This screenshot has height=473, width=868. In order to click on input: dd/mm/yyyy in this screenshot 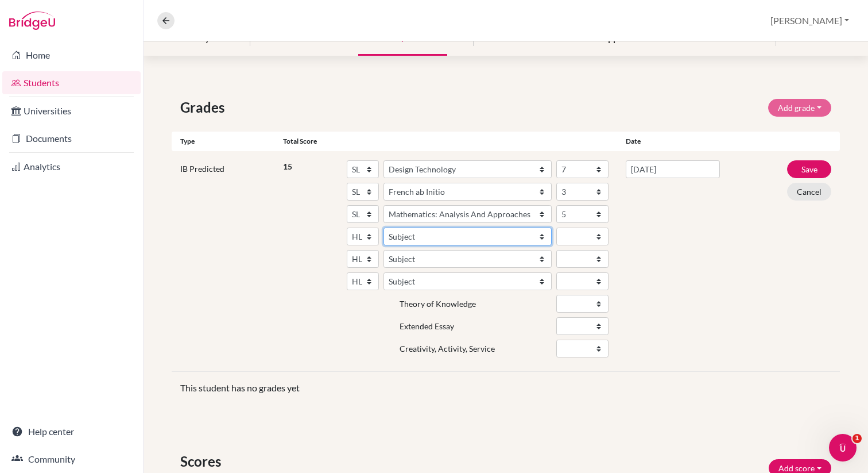, I will do `click(673, 169)`.